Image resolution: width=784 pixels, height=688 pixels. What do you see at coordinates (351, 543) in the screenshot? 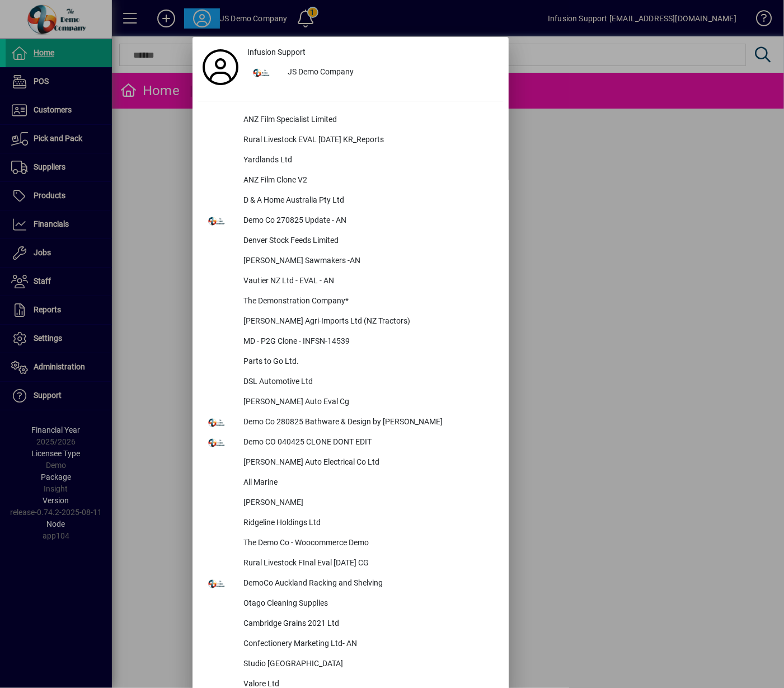
I see `button: The Demo Co - Woocommerce Demo` at bounding box center [351, 543].